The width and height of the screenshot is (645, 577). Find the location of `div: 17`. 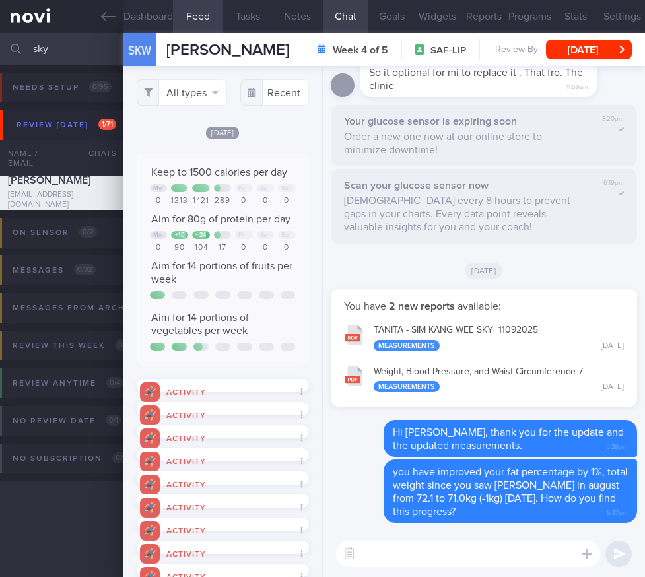

div: 17 is located at coordinates (223, 248).